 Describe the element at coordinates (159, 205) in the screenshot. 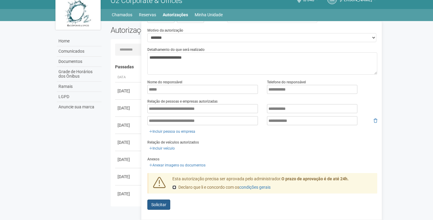

I see `button: Solicitar` at that location.